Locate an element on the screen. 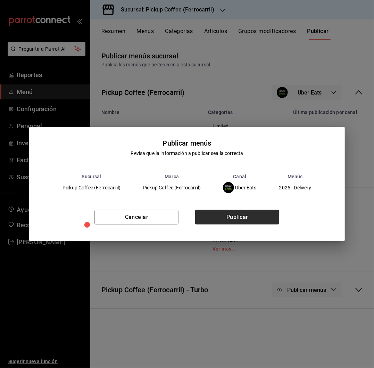 Image resolution: width=374 pixels, height=368 pixels. button: Publicar is located at coordinates (237, 217).